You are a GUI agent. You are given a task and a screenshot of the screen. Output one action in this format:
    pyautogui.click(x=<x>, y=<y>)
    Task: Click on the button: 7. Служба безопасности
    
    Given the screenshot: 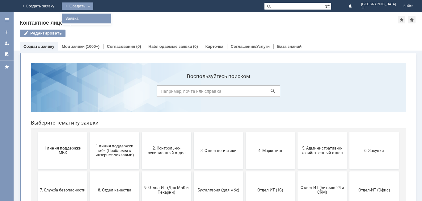 What is the action you would take?
    pyautogui.click(x=37, y=132)
    